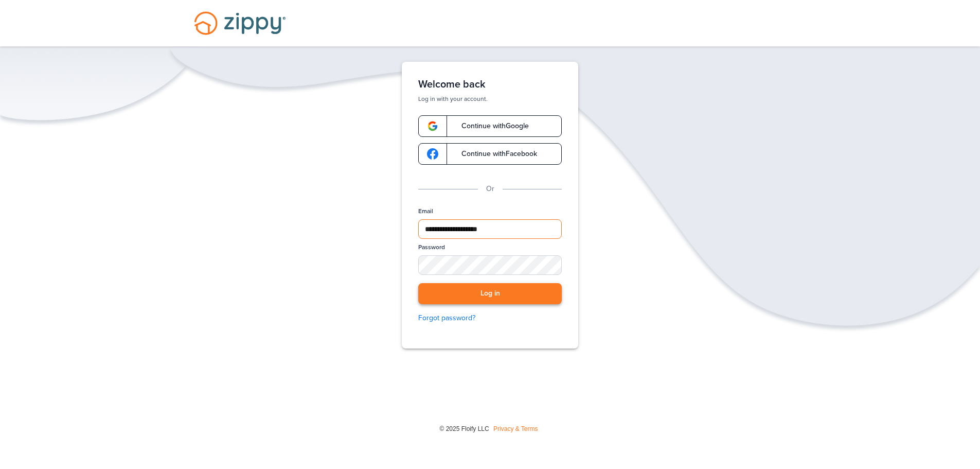 The width and height of the screenshot is (980, 469). Describe the element at coordinates (489, 154) in the screenshot. I see `a: google-logoContinue withFacebook` at that location.